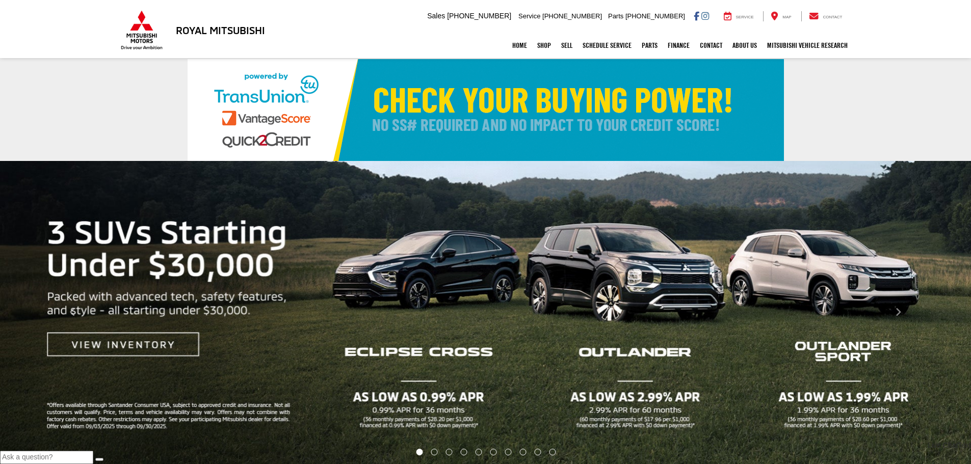 The image size is (971, 464). What do you see at coordinates (464, 452) in the screenshot?
I see `li: Go to slide number 4.` at bounding box center [464, 452].